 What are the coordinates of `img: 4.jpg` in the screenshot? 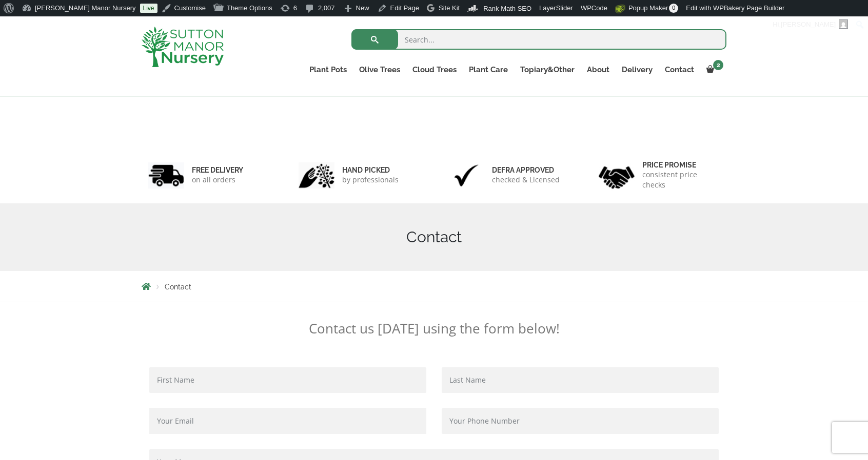 It's located at (617, 175).